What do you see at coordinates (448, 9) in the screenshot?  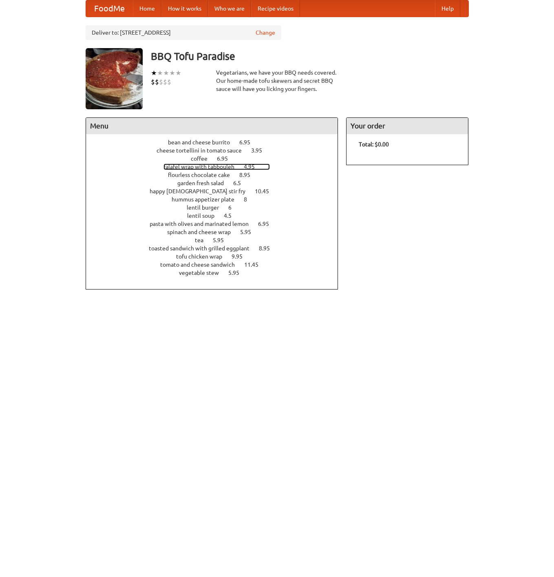 I see `a: Help` at bounding box center [448, 9].